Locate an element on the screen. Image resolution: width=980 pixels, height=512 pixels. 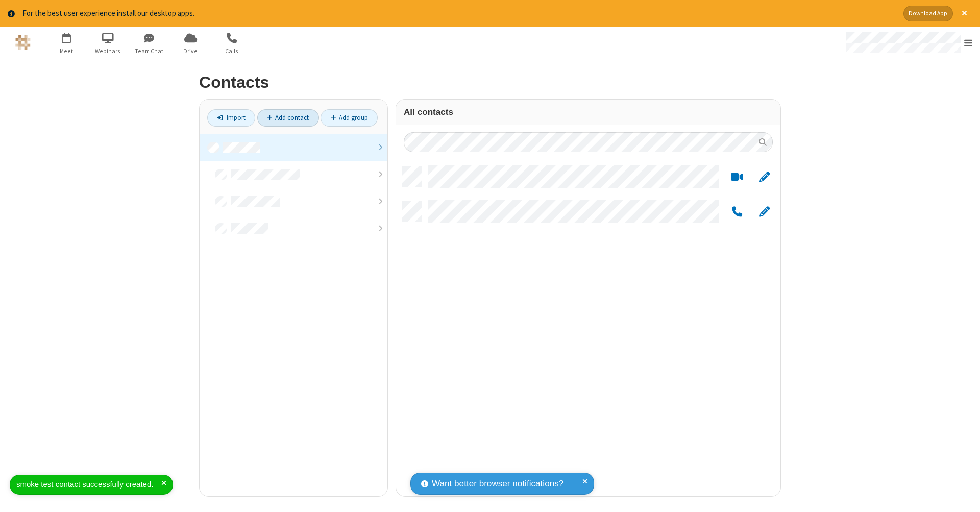
button: Download App is located at coordinates (928, 13).